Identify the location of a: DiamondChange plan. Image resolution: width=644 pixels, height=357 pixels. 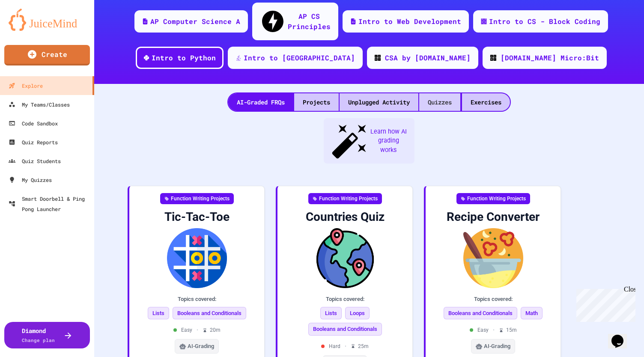
(47, 335).